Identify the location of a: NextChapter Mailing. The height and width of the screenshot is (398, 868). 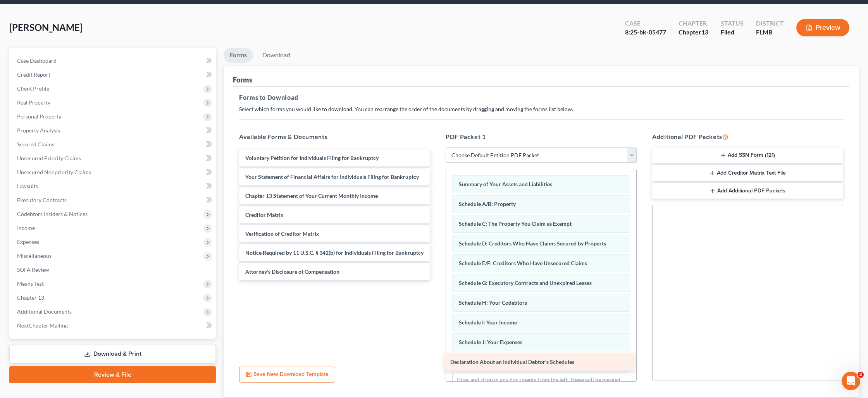
(113, 326).